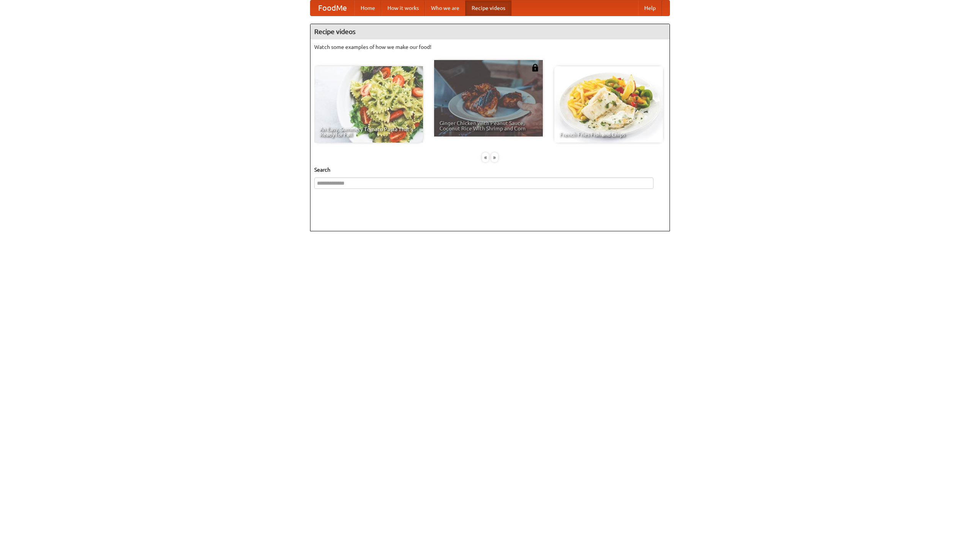 The width and height of the screenshot is (980, 541). Describe the element at coordinates (490, 32) in the screenshot. I see `h4: Recipe videos` at that location.